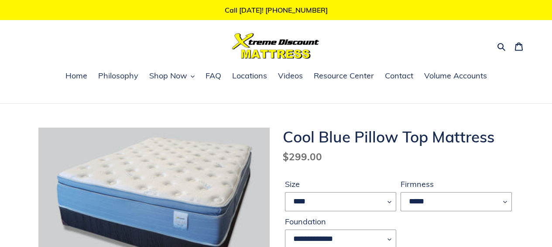 Image resolution: width=552 pixels, height=247 pixels. Describe the element at coordinates (290, 76) in the screenshot. I see `a: Videos` at that location.